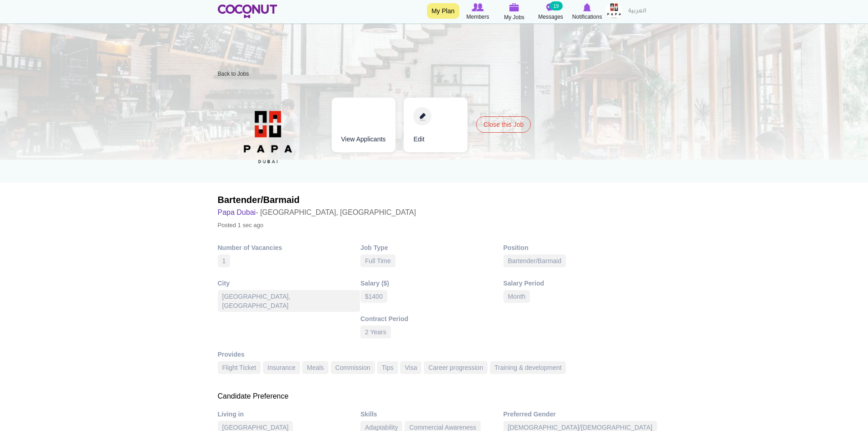 The width and height of the screenshot is (868, 431). What do you see at coordinates (316, 200) in the screenshot?
I see `h2: Bartender/Barmaid` at bounding box center [316, 200].